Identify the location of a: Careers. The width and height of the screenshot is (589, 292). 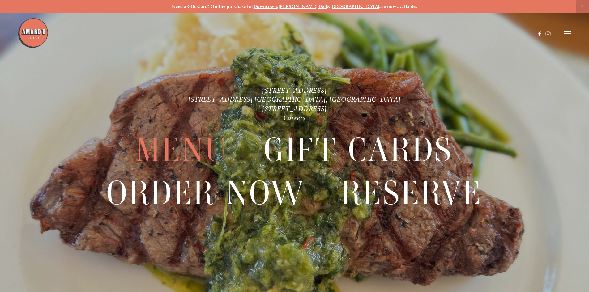
(295, 118).